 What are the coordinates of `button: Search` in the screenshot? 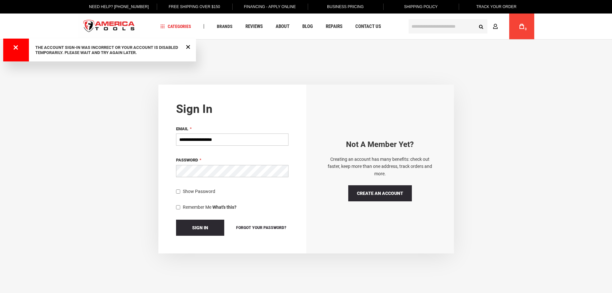 It's located at (482, 26).